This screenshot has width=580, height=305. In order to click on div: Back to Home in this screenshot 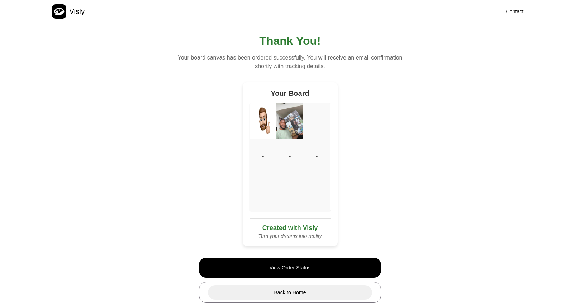, I will do `click(289, 292)`.